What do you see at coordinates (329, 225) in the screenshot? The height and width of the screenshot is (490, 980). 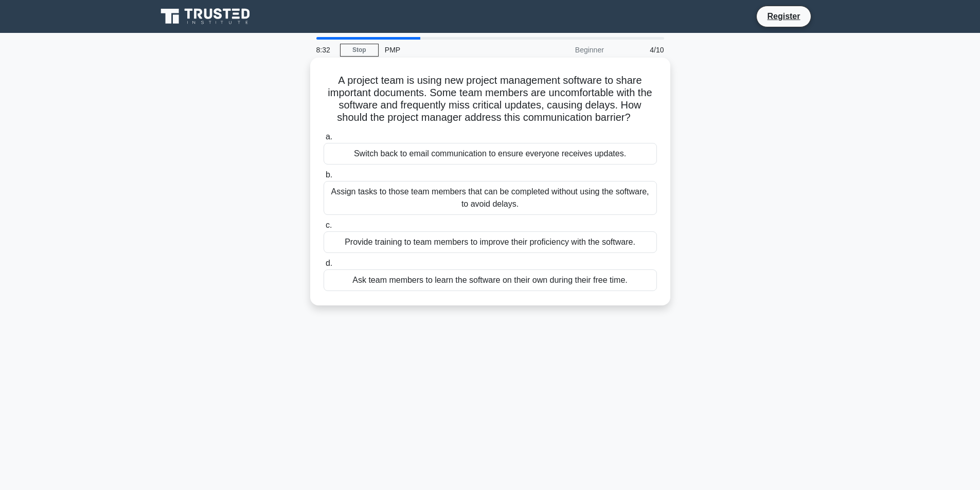 I see `span: c.` at bounding box center [329, 225].